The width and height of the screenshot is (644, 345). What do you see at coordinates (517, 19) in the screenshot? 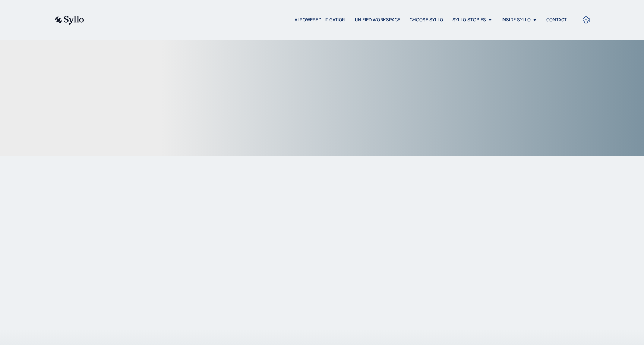
I see `a: Inside Syllo` at bounding box center [517, 19].